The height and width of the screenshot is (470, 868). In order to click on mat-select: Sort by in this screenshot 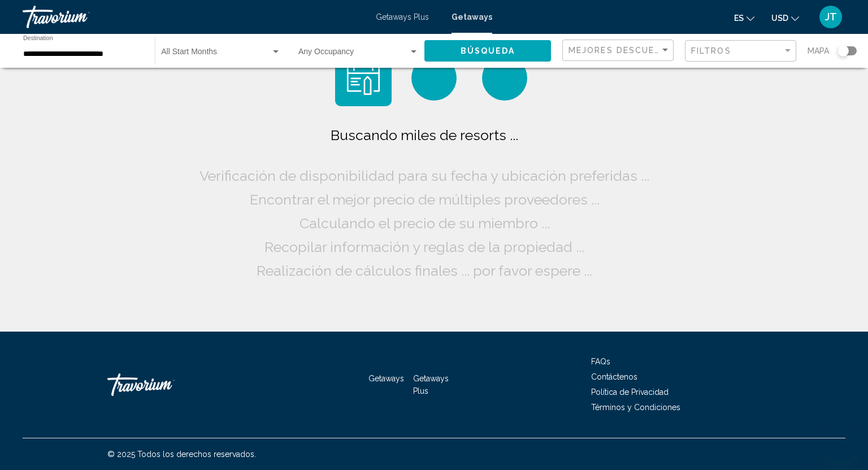, I will do `click(619, 50)`.